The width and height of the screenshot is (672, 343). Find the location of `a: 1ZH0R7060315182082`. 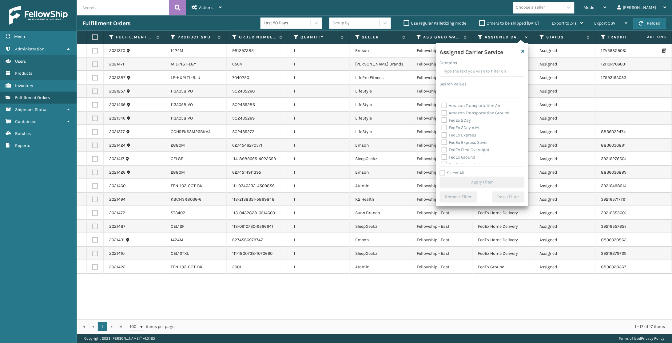

a: 1ZH0R7060315182082 is located at coordinates (622, 64).